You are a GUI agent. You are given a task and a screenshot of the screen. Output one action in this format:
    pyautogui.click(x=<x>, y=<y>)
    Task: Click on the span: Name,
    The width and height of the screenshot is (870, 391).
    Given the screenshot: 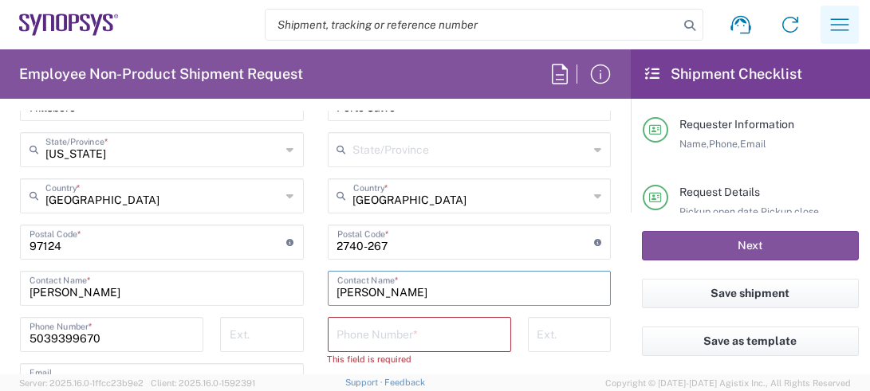 What is the action you would take?
    pyautogui.click(x=694, y=143)
    